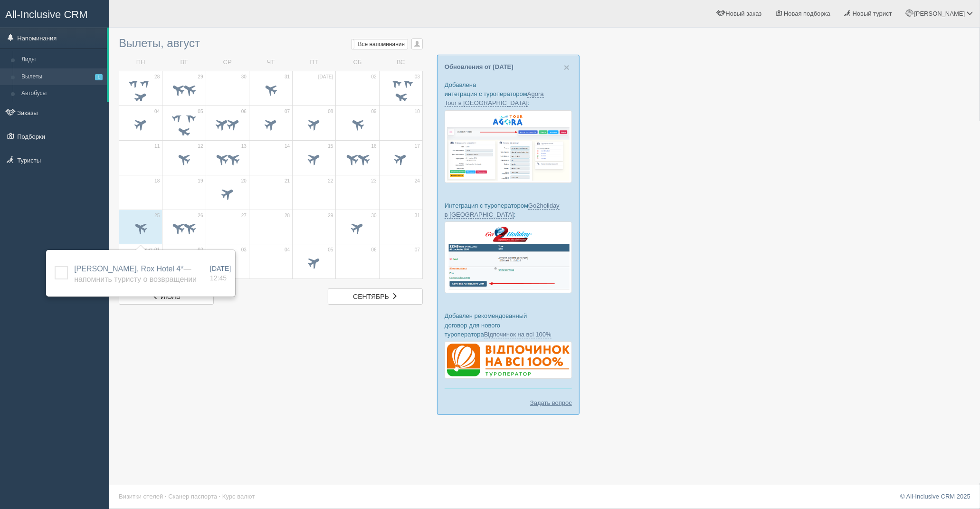 This screenshot has height=509, width=980. Describe the element at coordinates (381, 44) in the screenshot. I see `span: Все напоминания` at that location.